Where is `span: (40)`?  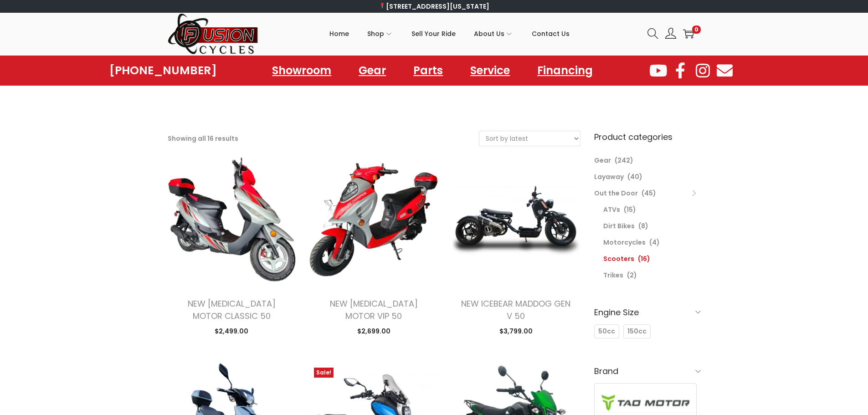
span: (40) is located at coordinates (635, 177).